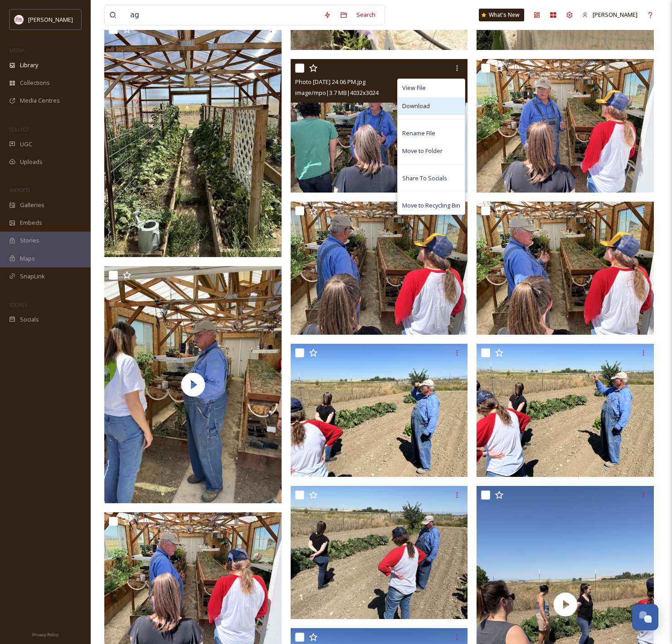 The height and width of the screenshot is (644, 672). I want to click on span: Download, so click(416, 106).